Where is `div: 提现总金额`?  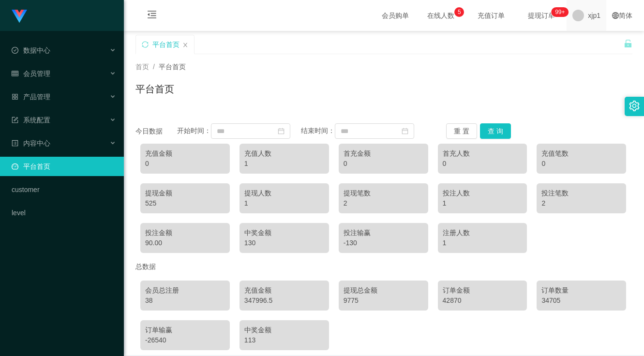 div: 提现总金额 is located at coordinates (383, 291).